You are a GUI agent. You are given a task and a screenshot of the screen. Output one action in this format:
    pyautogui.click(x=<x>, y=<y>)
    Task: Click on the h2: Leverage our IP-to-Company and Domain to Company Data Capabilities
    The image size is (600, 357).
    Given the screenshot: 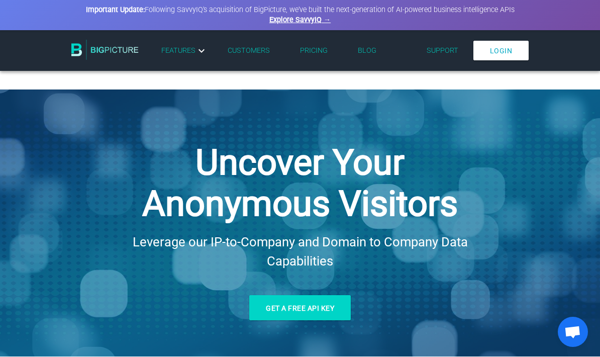 What is the action you would take?
    pyautogui.click(x=300, y=251)
    